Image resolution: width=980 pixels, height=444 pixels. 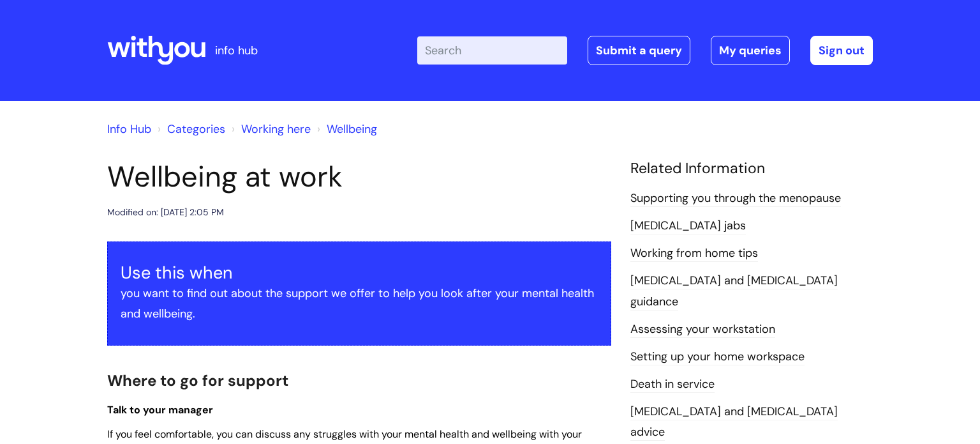 What do you see at coordinates (639, 50) in the screenshot?
I see `a: Submit a query` at bounding box center [639, 50].